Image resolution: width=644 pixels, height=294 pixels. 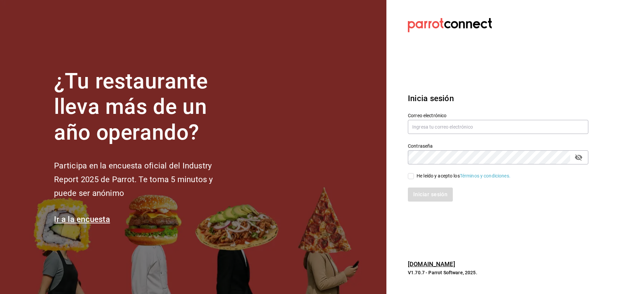 I want to click on label: Contraseña, so click(x=498, y=145).